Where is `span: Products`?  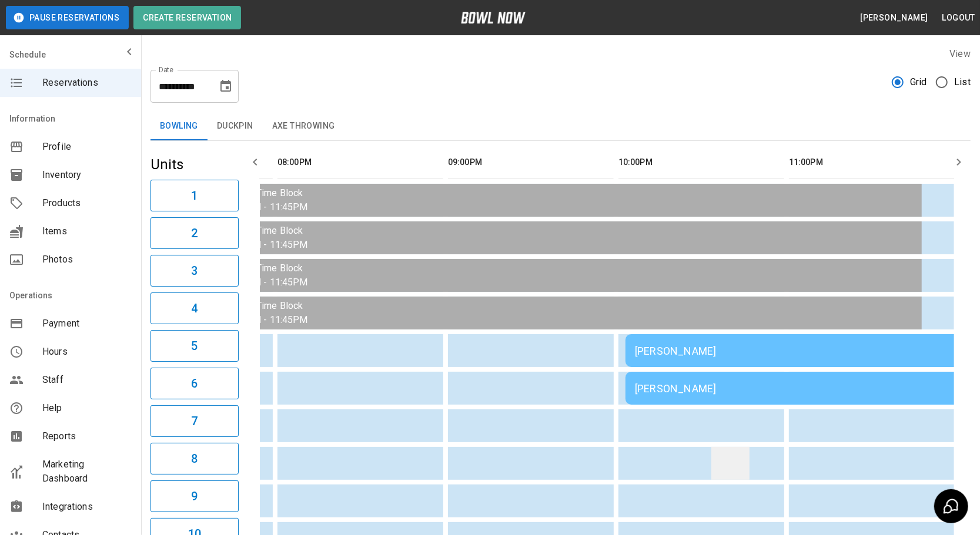 span: Products is located at coordinates (87, 203).